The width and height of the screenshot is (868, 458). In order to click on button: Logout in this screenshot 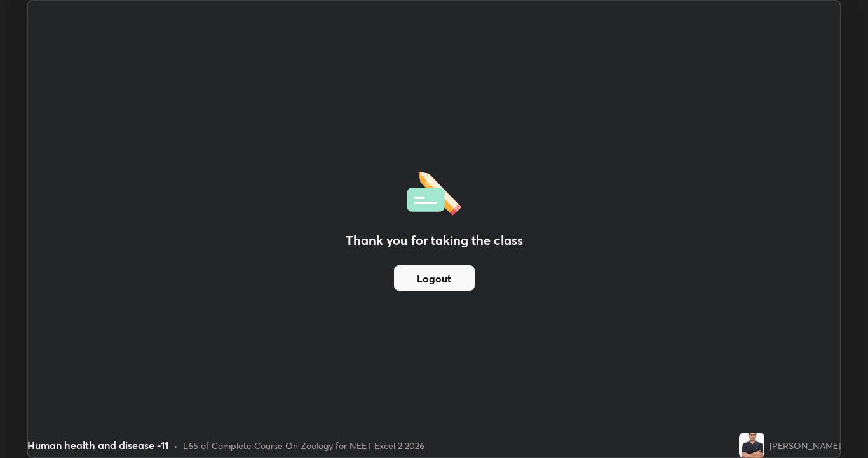, I will do `click(434, 277)`.